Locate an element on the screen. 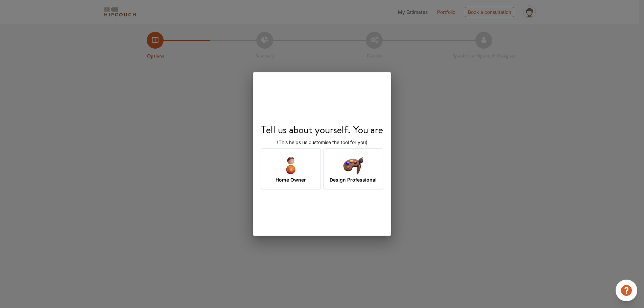  h7: Design Professional is located at coordinates (353, 179).